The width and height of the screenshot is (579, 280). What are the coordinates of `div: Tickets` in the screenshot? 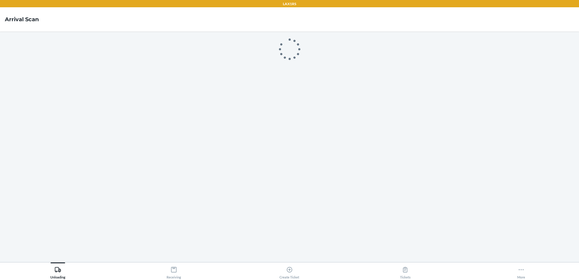 It's located at (406, 272).